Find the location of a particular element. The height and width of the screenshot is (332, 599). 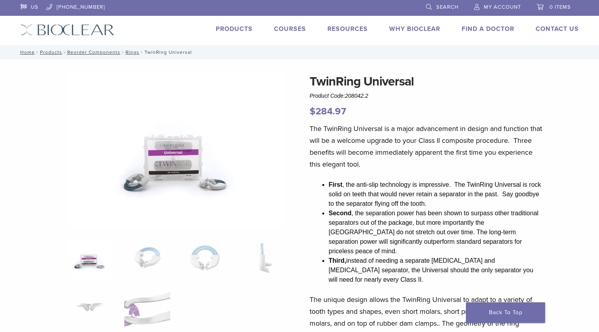

strong: First is located at coordinates (335, 184).